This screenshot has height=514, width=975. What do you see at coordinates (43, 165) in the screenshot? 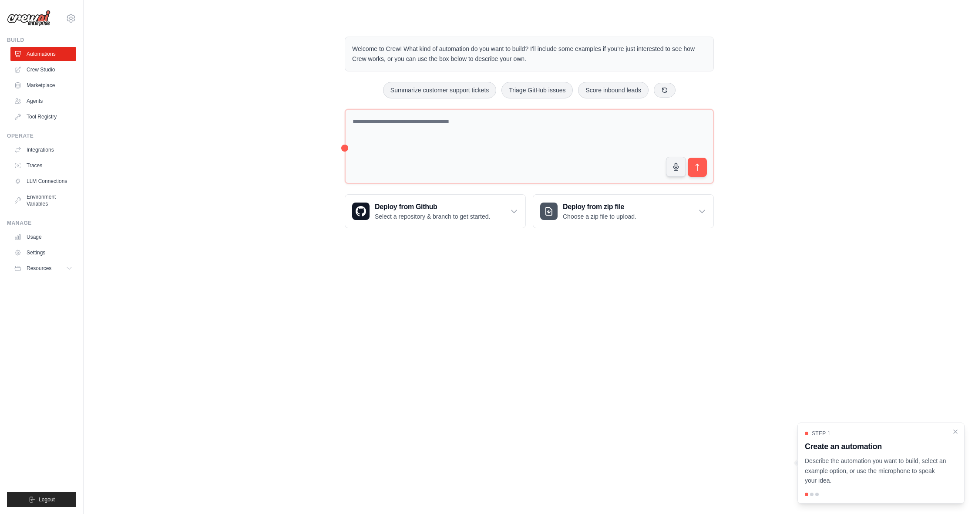
I see `a: Traces` at bounding box center [43, 165].